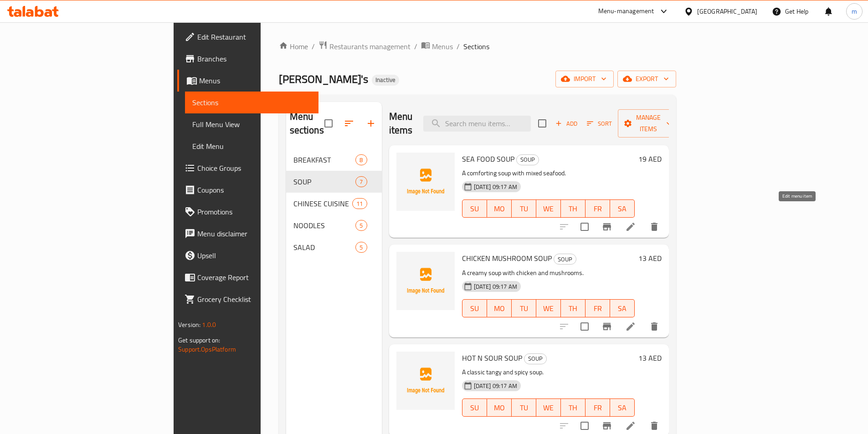 This screenshot has width=868, height=434. What do you see at coordinates (566, 124) in the screenshot?
I see `span: Add item` at bounding box center [566, 124].